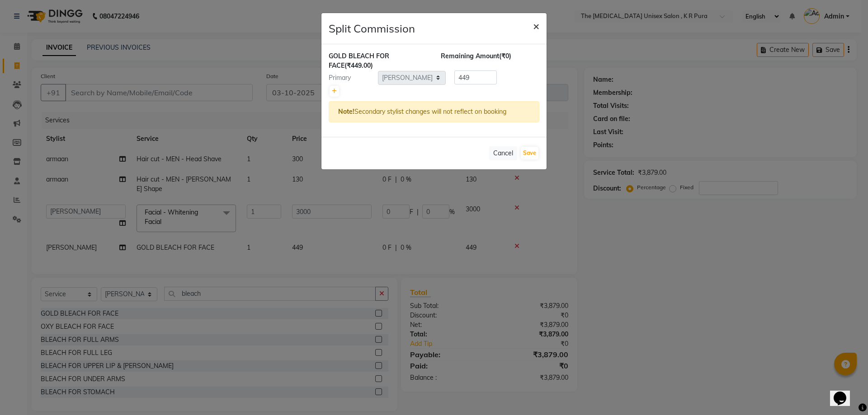  Describe the element at coordinates (503, 154) in the screenshot. I see `button: Cancel` at that location.